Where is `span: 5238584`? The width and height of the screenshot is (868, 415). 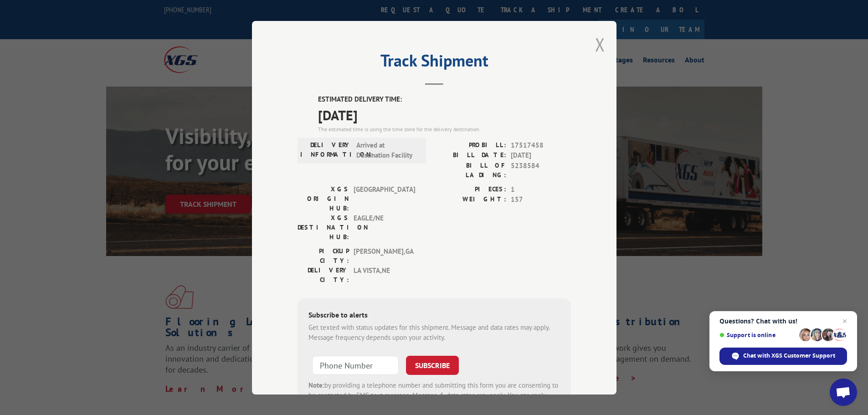
span: 5238584 is located at coordinates (541, 170).